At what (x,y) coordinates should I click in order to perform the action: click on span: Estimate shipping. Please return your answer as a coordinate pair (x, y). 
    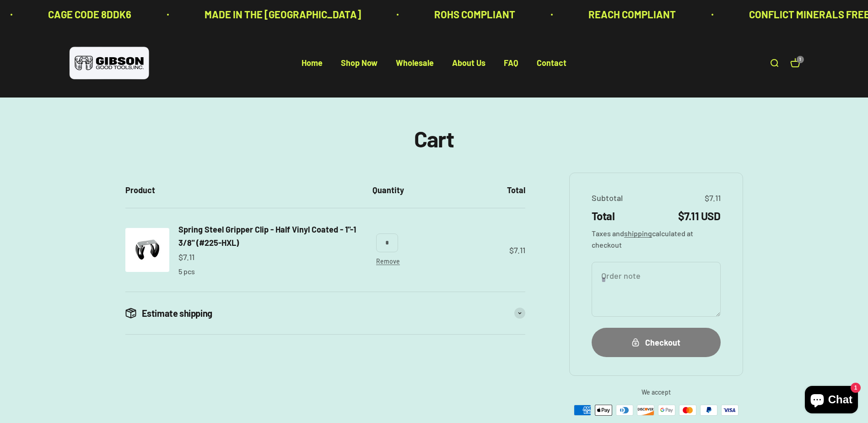
    Looking at the image, I should click on (177, 313).